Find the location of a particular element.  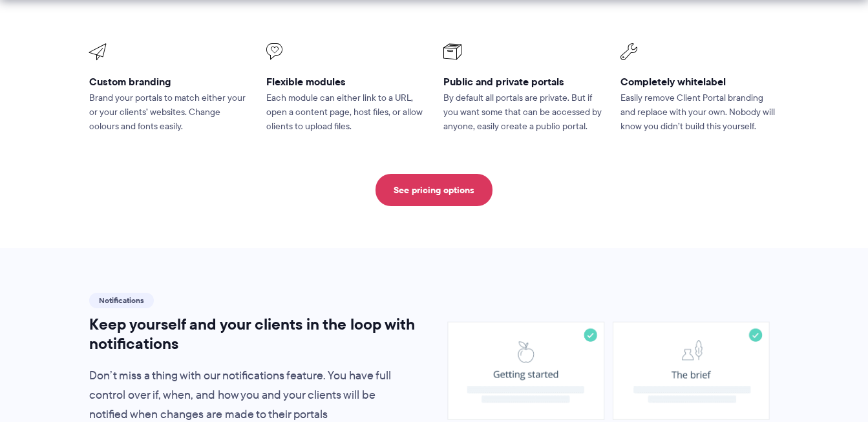

span: Notifications is located at coordinates (121, 300).